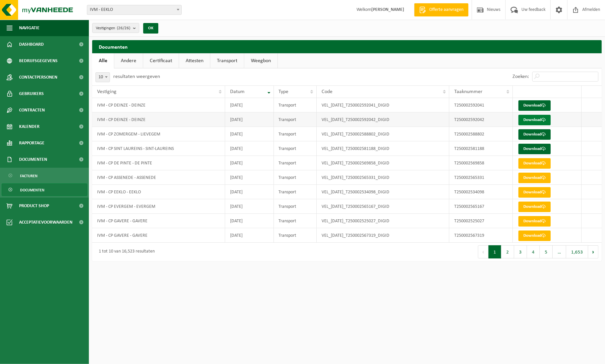  Describe the element at coordinates (327, 92) in the screenshot. I see `span: Code` at that location.